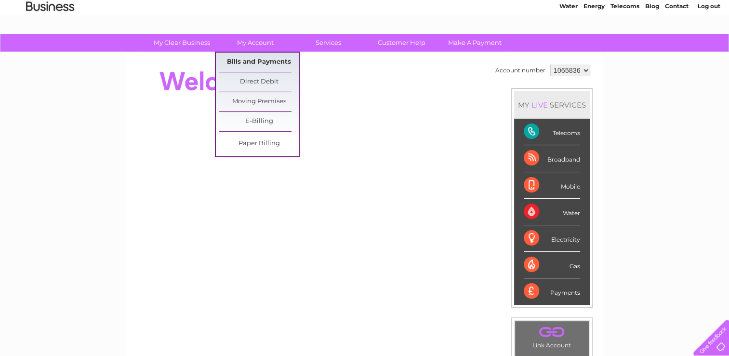  I want to click on a: Customer Help, so click(401, 42).